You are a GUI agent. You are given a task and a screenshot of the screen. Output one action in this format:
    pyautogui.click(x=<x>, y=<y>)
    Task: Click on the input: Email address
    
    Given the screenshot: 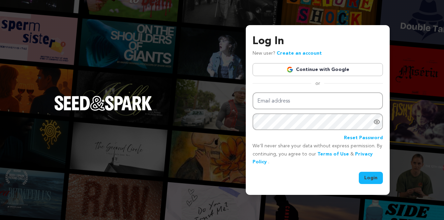 What is the action you would take?
    pyautogui.click(x=318, y=101)
    